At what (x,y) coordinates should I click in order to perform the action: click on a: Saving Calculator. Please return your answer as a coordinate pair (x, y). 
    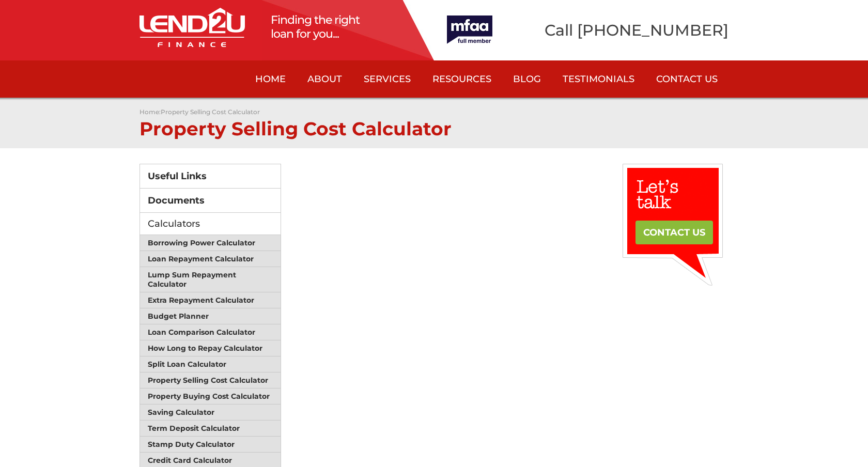
    Looking at the image, I should click on (210, 413).